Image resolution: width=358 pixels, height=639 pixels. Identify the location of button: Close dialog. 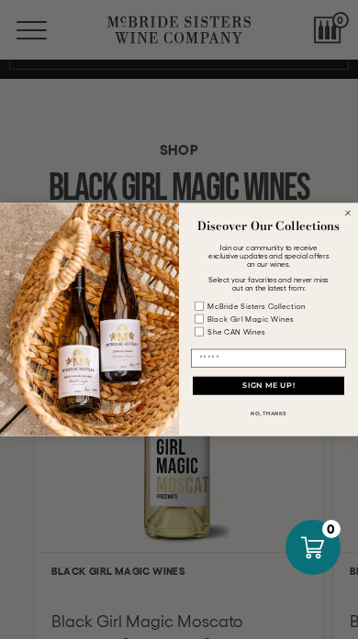
(348, 213).